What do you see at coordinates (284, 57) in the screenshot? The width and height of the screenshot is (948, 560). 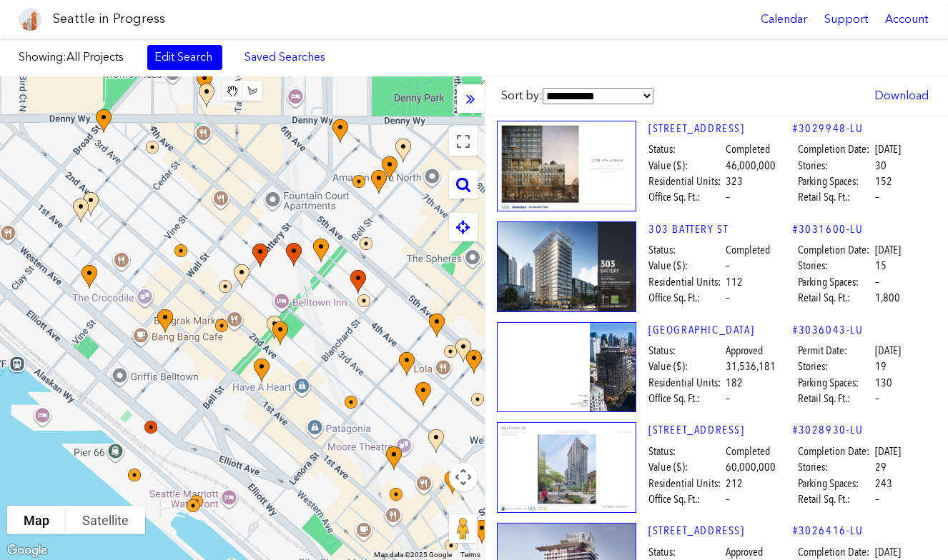 I see `a: Saved Searches` at bounding box center [284, 57].